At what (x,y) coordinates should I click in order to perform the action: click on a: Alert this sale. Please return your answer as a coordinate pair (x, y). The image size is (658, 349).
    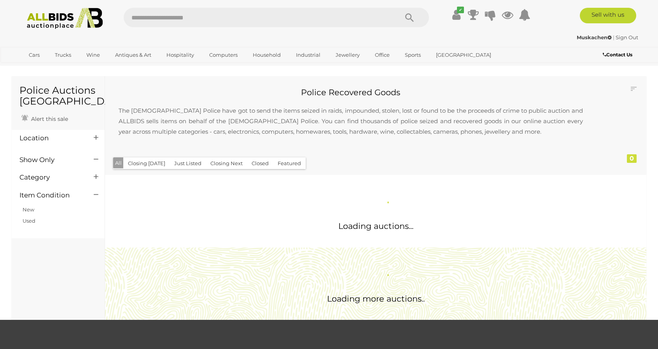
    Looking at the image, I should click on (45, 118).